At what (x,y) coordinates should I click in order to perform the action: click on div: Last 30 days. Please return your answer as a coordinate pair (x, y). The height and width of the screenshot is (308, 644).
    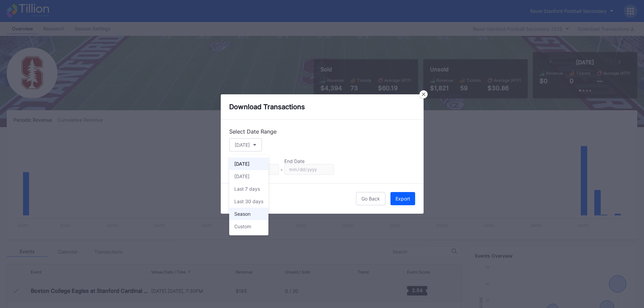
    Looking at the image, I should click on (249, 201).